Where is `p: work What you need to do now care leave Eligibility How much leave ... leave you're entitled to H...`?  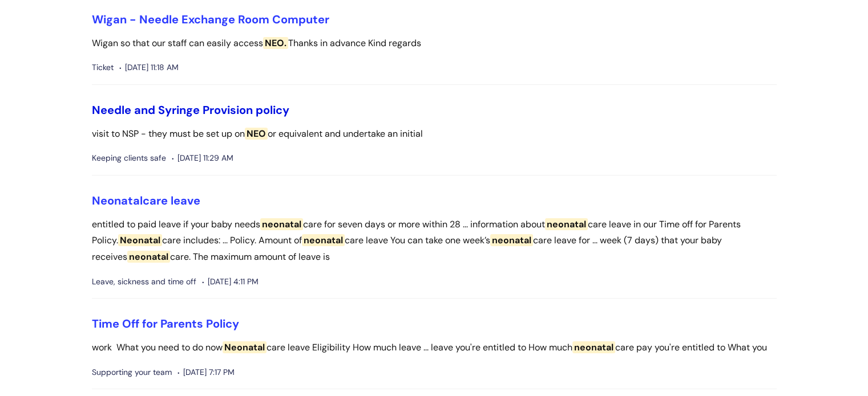 p: work What you need to do now care leave Eligibility How much leave ... leave you're entitled to H... is located at coordinates (435, 348).